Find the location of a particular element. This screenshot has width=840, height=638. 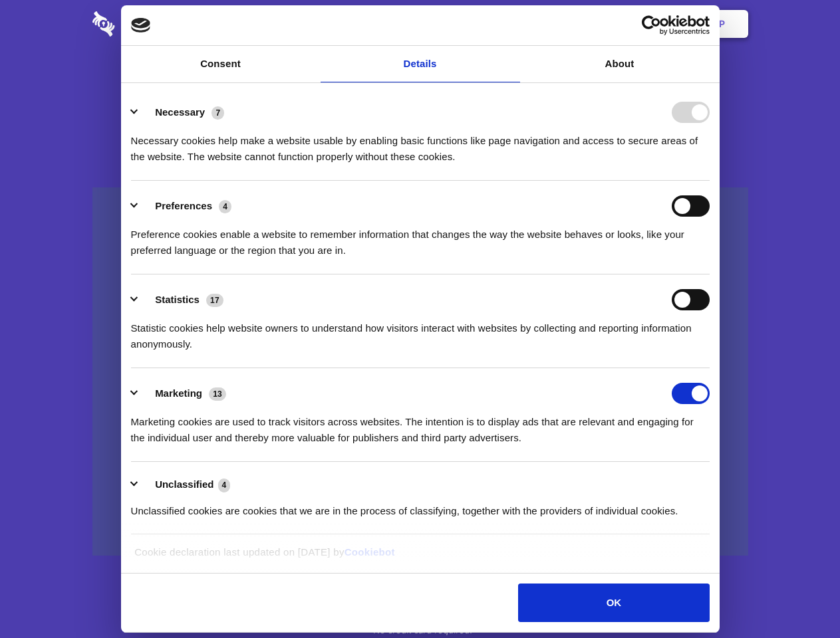

h1: Eliminate Slack Data Loss. is located at coordinates (420, 84).